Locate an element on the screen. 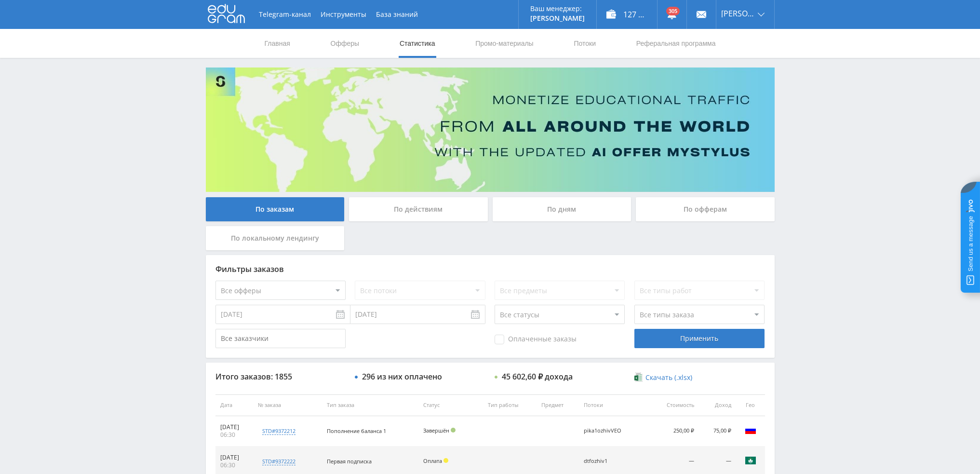 The height and width of the screenshot is (474, 980). a: Главная is located at coordinates (277, 43).